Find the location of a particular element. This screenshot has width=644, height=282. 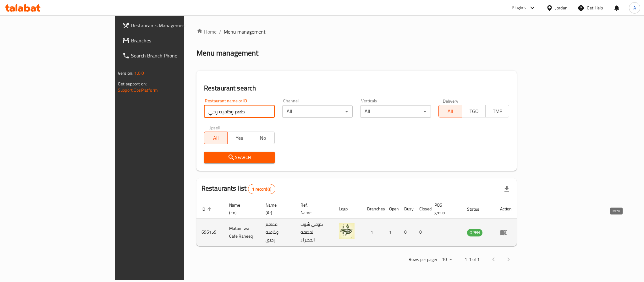

span: Ref. Name is located at coordinates (313, 209).